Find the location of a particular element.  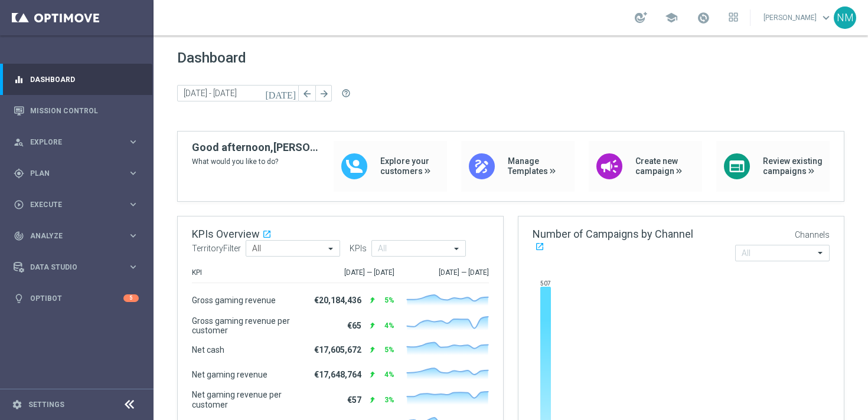

div: Explore is located at coordinates (70, 142).